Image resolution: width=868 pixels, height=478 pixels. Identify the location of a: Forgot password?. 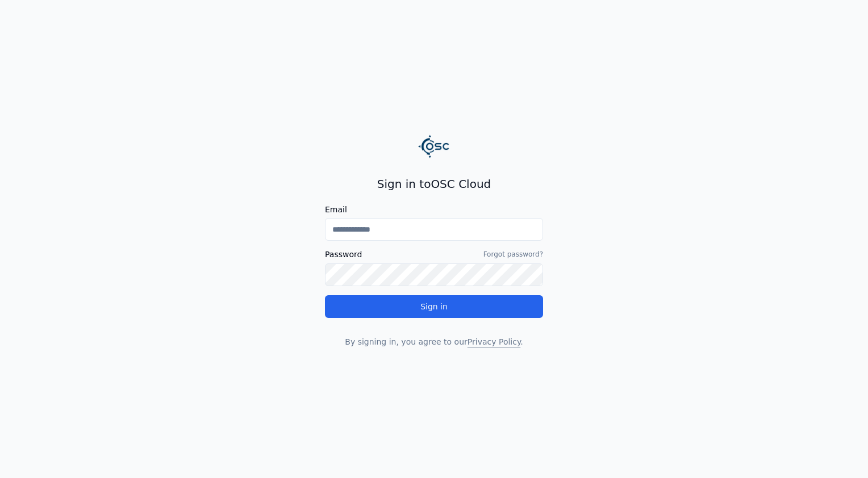
(513, 254).